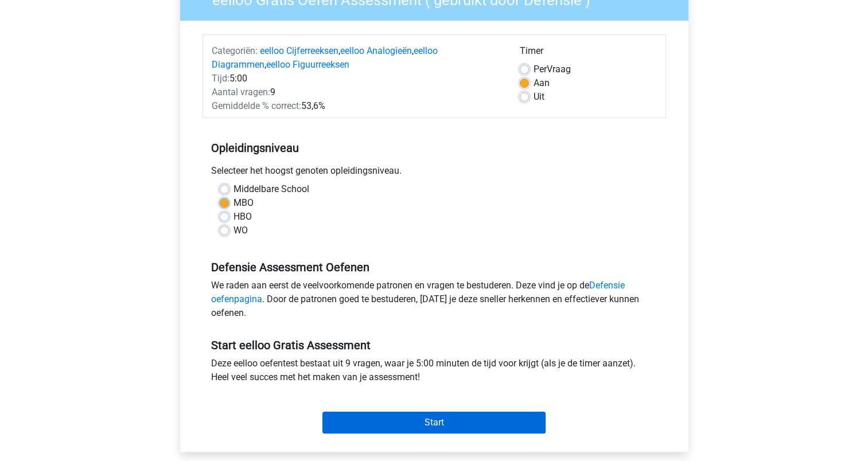 The width and height of the screenshot is (868, 461). Describe the element at coordinates (220, 78) in the screenshot. I see `span: Tijd:` at that location.